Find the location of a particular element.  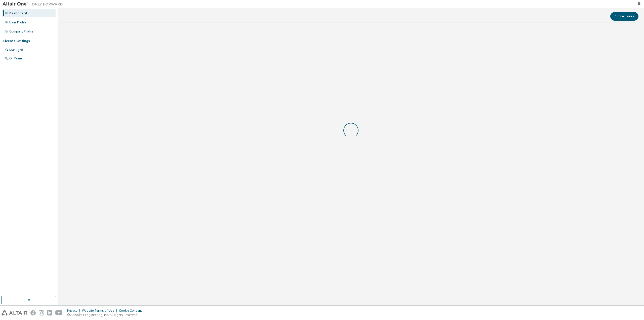

div: Managed is located at coordinates (16, 50).